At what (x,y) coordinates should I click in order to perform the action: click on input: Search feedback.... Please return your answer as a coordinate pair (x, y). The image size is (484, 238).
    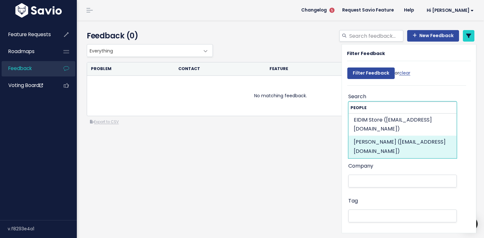
    Looking at the image, I should click on (376, 36).